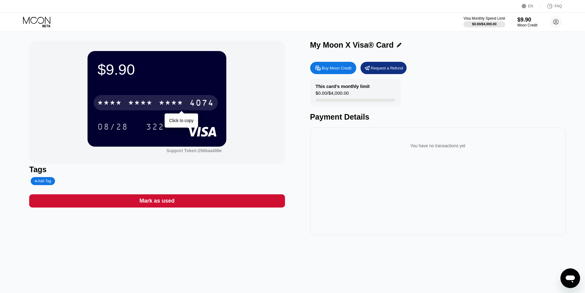  What do you see at coordinates (43, 181) in the screenshot?
I see `div: Add Tag` at bounding box center [43, 181].